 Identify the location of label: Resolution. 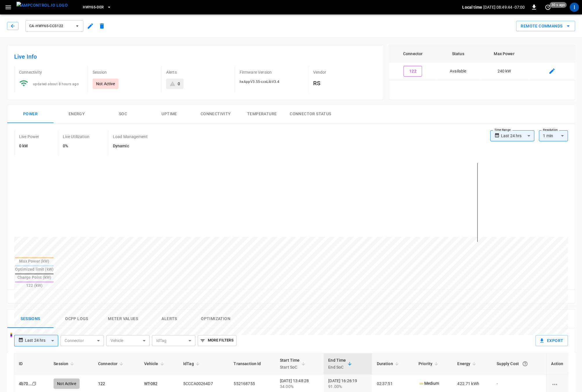
(550, 130).